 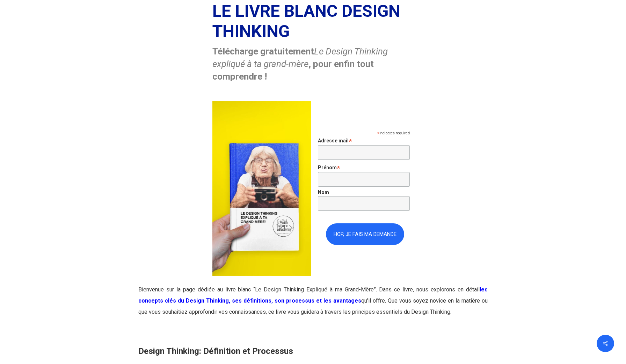 I want to click on div: indicates required, so click(x=364, y=132).